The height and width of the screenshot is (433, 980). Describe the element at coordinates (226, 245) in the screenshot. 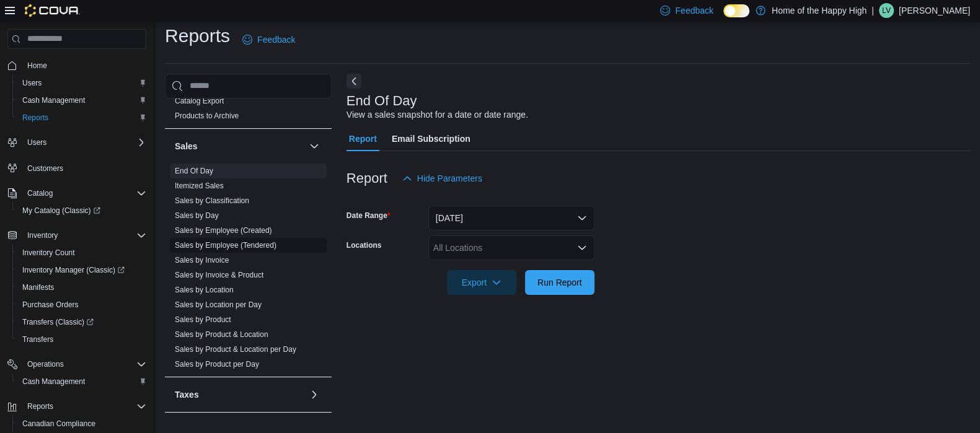

I see `span: Sales by Employee (Tendered)` at that location.